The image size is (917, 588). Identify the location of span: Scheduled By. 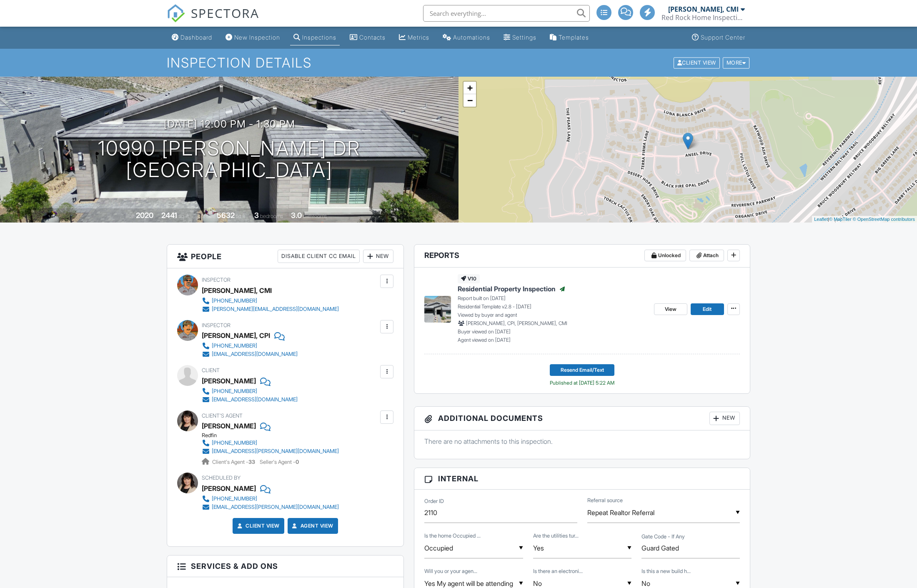
(221, 478).